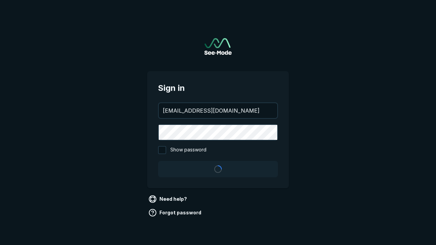 The width and height of the screenshot is (436, 245). Describe the element at coordinates (218, 46) in the screenshot. I see `a: Go to sign in` at that location.